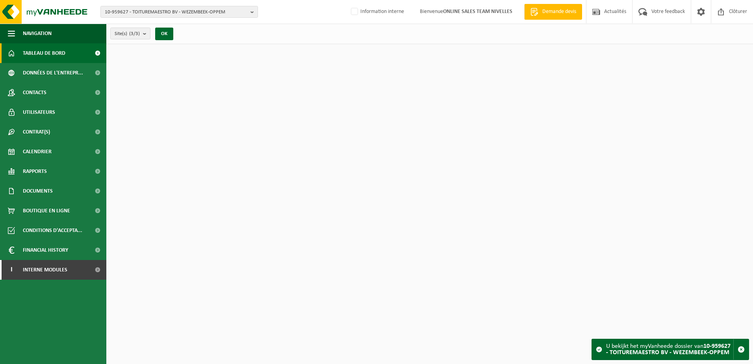  I want to click on span: Calendrier, so click(37, 152).